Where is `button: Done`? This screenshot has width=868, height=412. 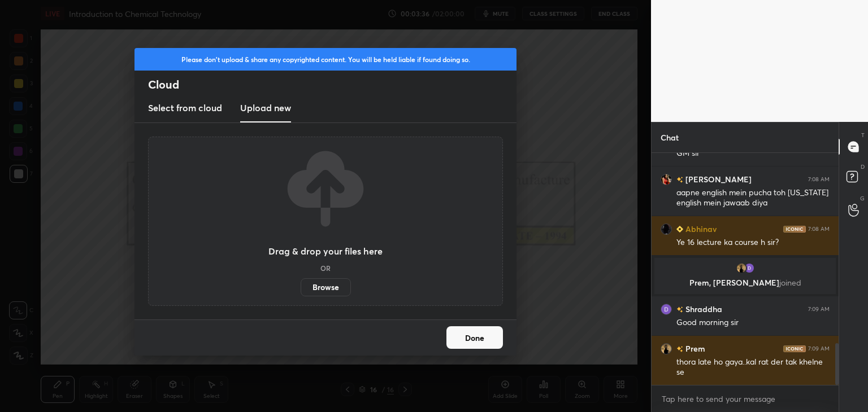 button: Done is located at coordinates (475, 337).